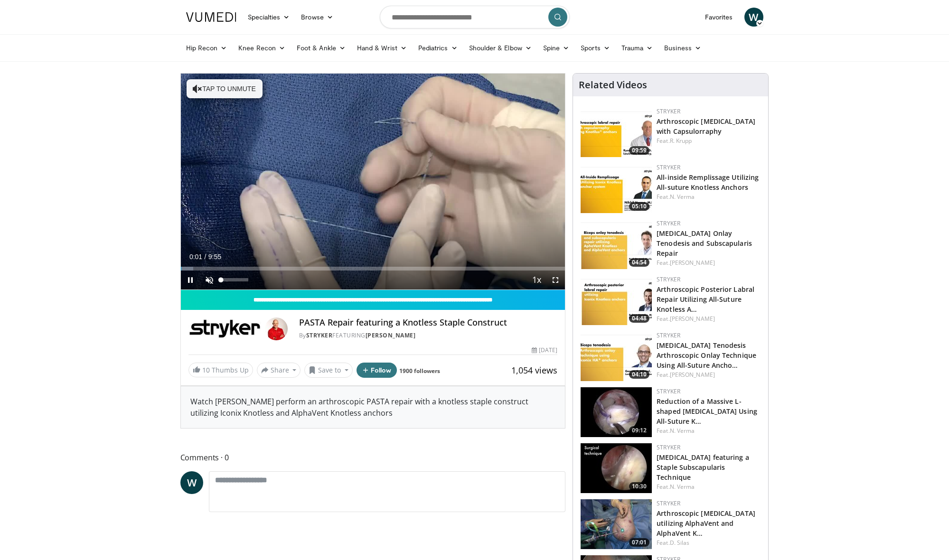  What do you see at coordinates (616, 131) in the screenshot?
I see `a: 09:59` at bounding box center [616, 131].